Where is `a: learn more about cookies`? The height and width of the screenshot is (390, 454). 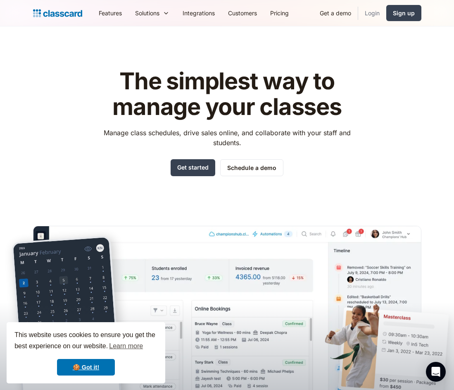
a: learn more about cookies is located at coordinates (126, 346).